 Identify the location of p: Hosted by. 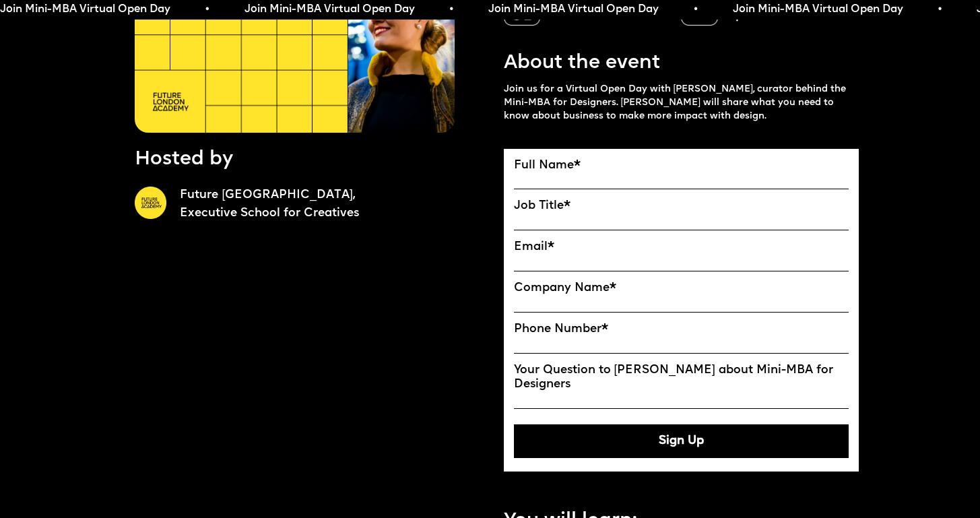
(184, 160).